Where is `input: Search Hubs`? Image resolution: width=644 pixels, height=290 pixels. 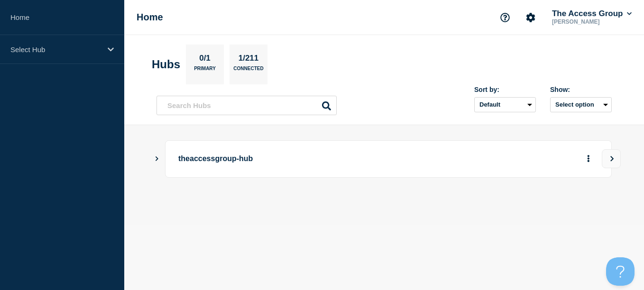 input: Search Hubs is located at coordinates (247, 105).